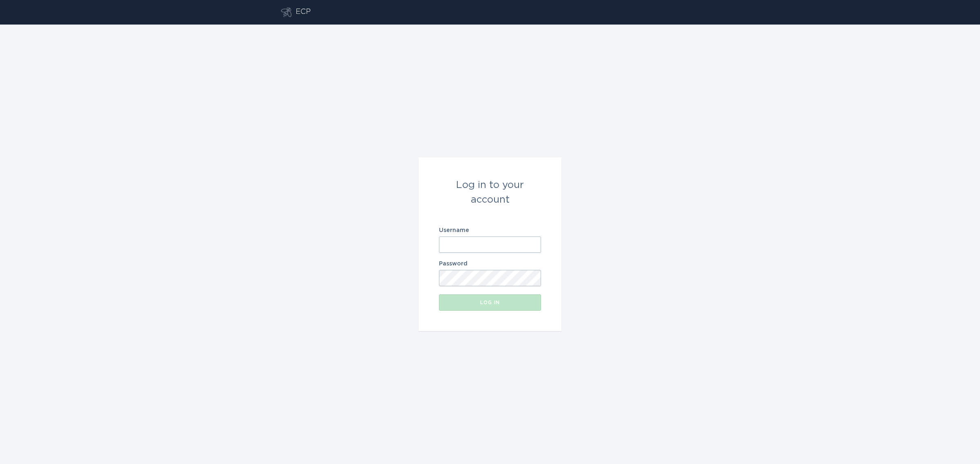  What do you see at coordinates (490, 231) in the screenshot?
I see `label: Username` at bounding box center [490, 231].